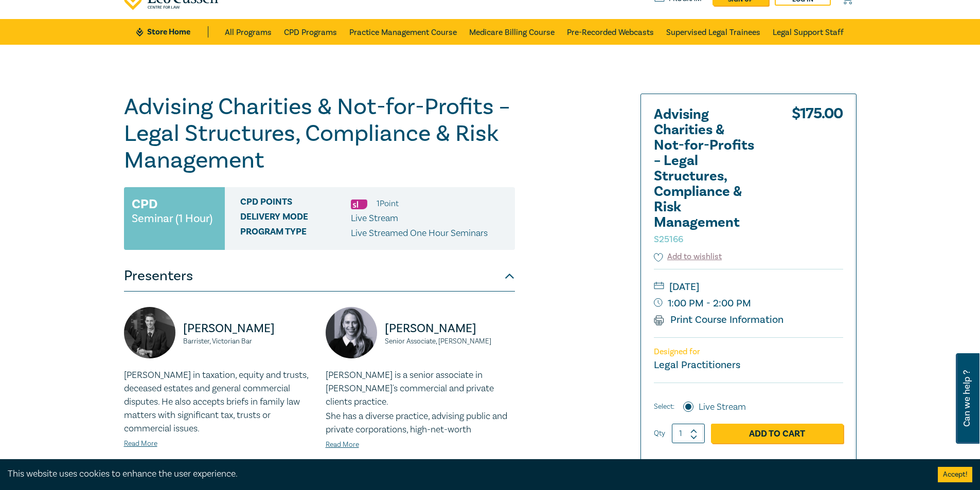 The image size is (980, 490). I want to click on button: Accept cookies, so click(955, 475).